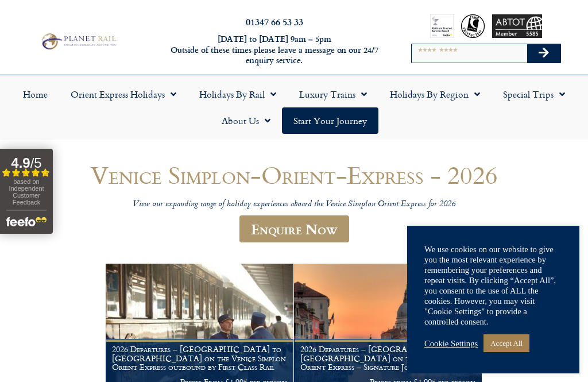 This screenshot has width=588, height=382. I want to click on a: Start your Journey, so click(330, 121).